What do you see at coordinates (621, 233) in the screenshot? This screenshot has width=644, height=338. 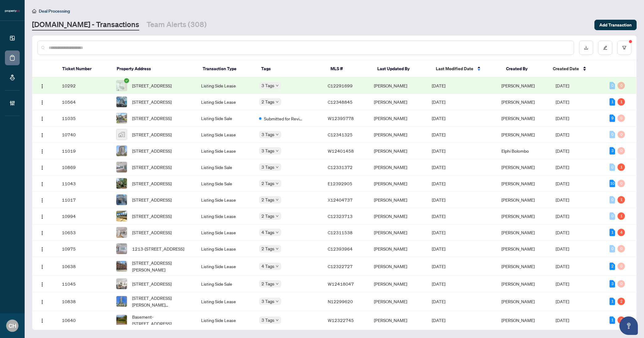 I see `div: 4` at bounding box center [621, 233].